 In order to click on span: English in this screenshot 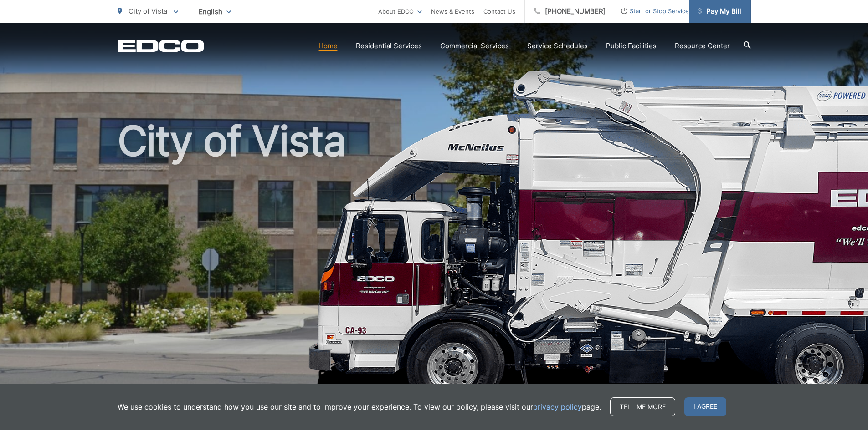, I will do `click(215, 11)`.